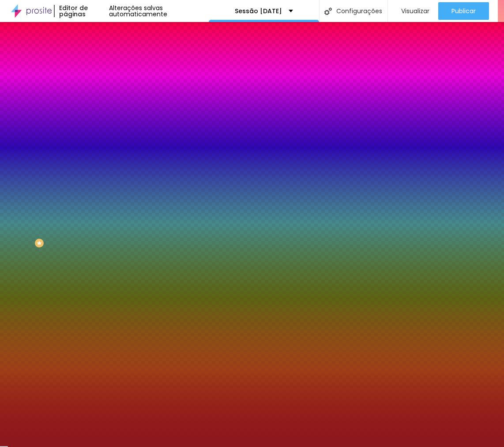 The width and height of the screenshot is (504, 447). What do you see at coordinates (415, 11) in the screenshot?
I see `span: Visualizar` at bounding box center [415, 11].